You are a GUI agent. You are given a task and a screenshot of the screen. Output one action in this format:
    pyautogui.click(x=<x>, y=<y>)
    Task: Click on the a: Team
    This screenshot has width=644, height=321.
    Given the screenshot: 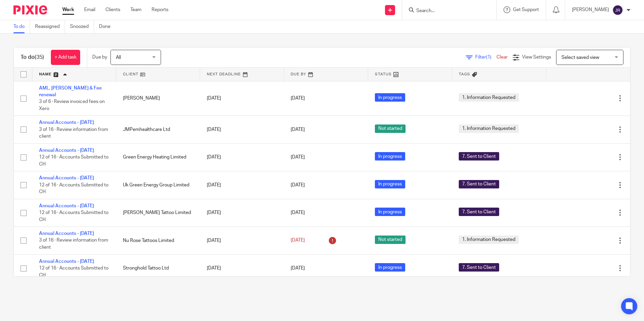 What is the action you would take?
    pyautogui.click(x=136, y=10)
    